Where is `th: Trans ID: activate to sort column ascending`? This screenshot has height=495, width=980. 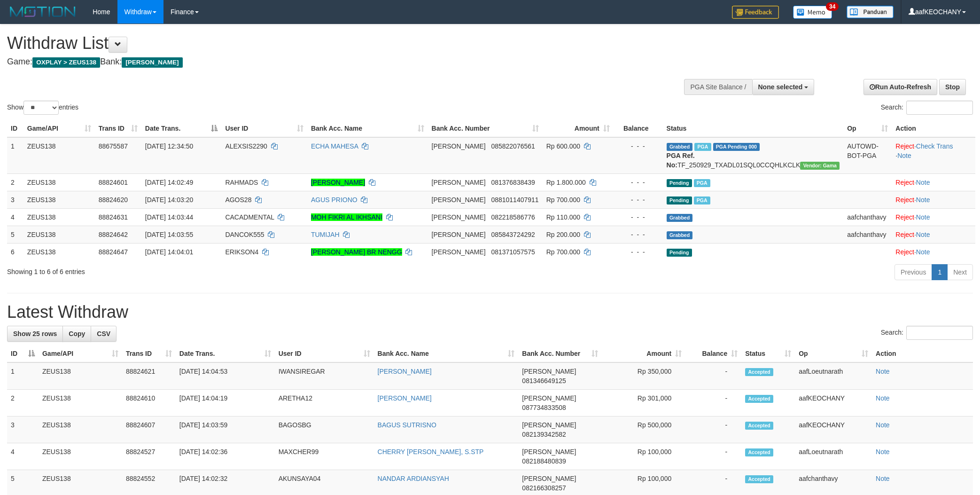 th: Trans ID: activate to sort column ascending is located at coordinates (149, 354).